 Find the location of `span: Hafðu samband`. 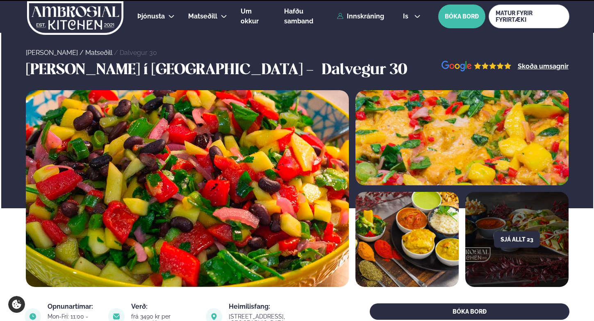

span: Hafðu samband is located at coordinates (298, 16).